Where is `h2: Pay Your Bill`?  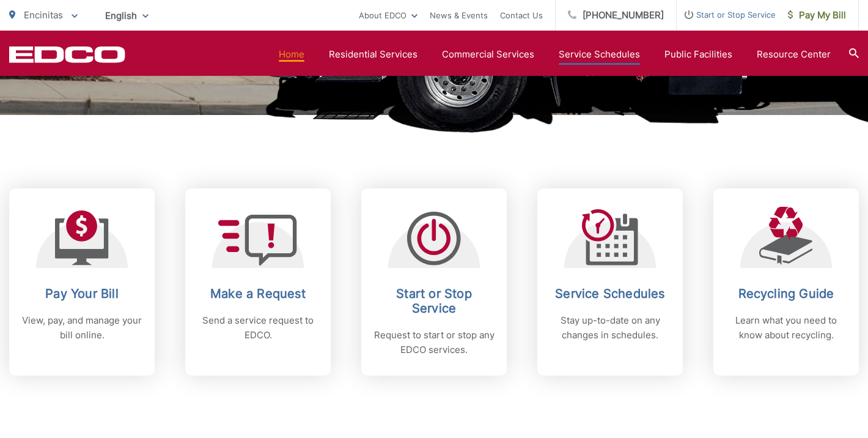 h2: Pay Your Bill is located at coordinates (82, 294).